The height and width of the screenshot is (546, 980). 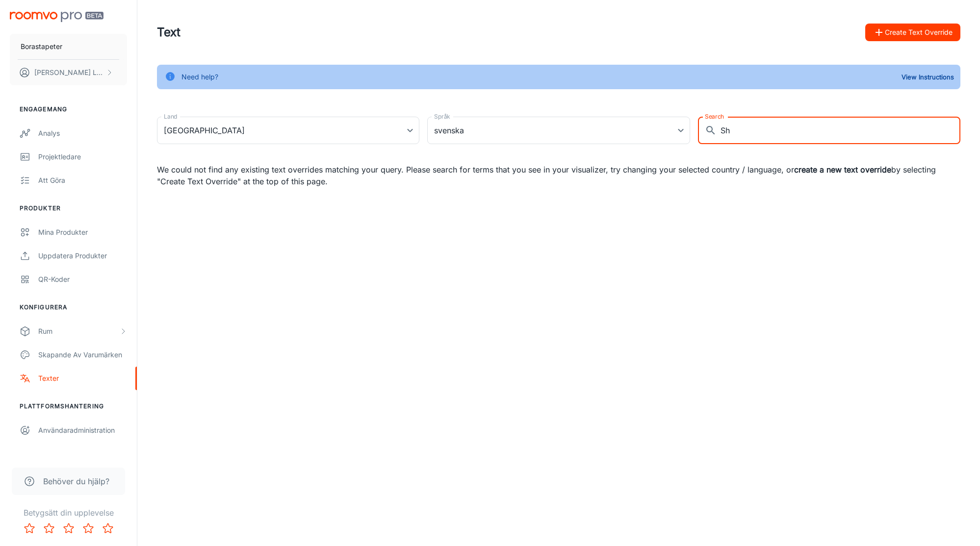 What do you see at coordinates (199, 77) in the screenshot?
I see `div: Need help?` at bounding box center [199, 77].